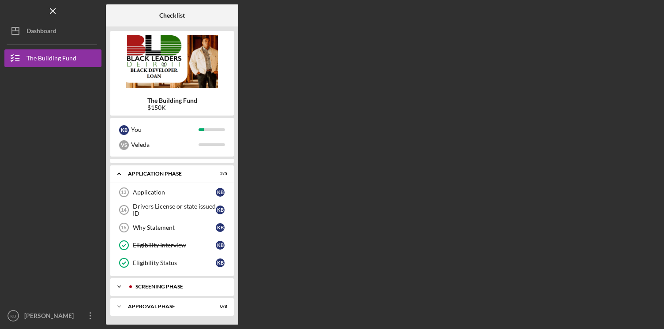 Image resolution: width=664 pixels, height=329 pixels. Describe the element at coordinates (172, 62) in the screenshot. I see `img: Product logo` at that location.